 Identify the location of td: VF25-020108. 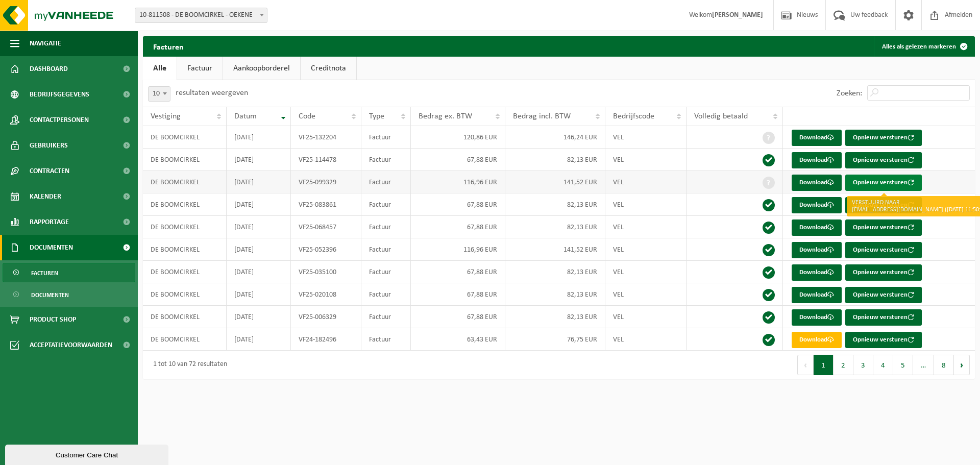
(326, 294).